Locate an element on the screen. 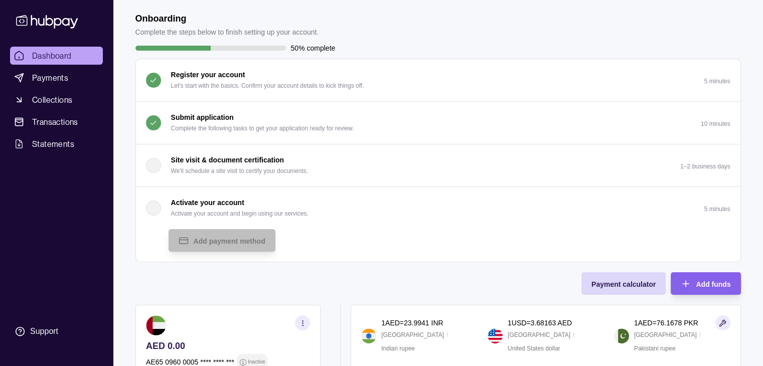 Image resolution: width=763 pixels, height=366 pixels. p: Indian rupee is located at coordinates (398, 349).